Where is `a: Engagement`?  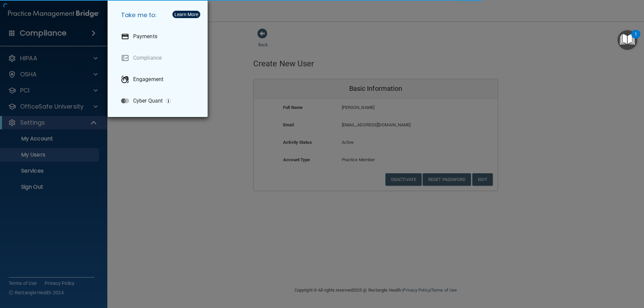 a: Engagement is located at coordinates (159, 79).